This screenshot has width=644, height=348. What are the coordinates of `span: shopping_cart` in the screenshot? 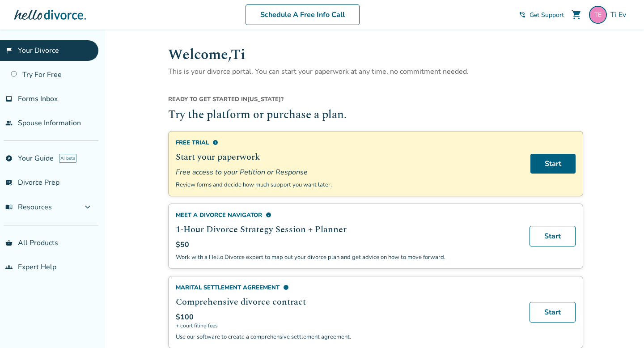 It's located at (576, 15).